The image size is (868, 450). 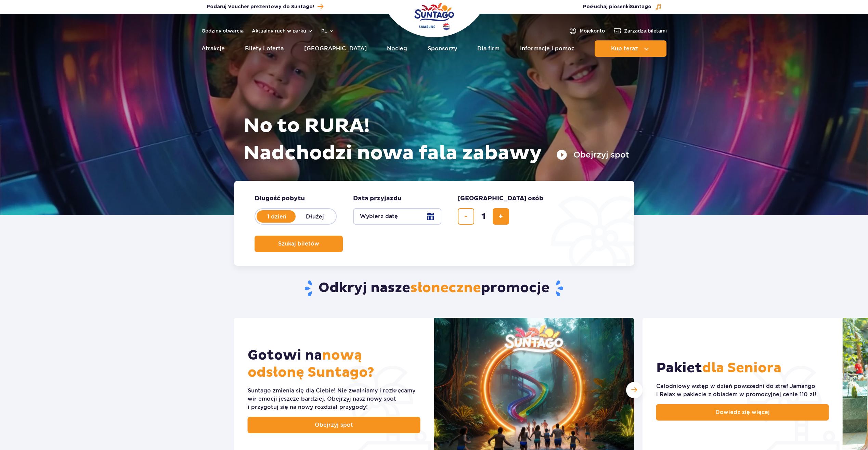 I want to click on a: Mojekonto, so click(x=586, y=31).